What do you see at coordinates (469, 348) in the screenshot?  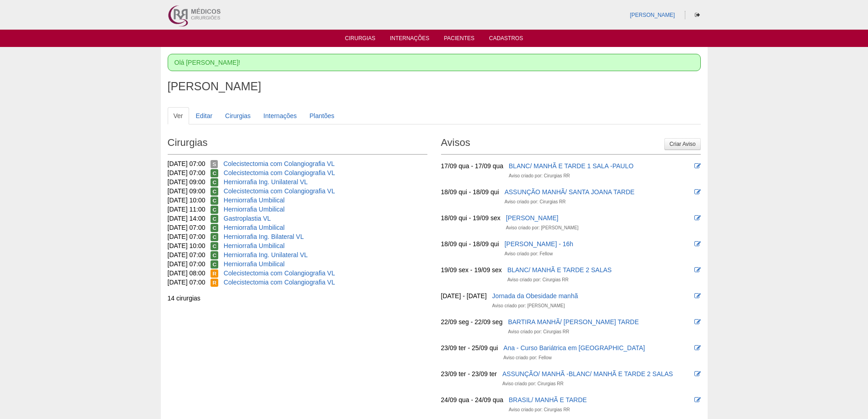 I see `div: 23/09 ter - 25/09 qui` at bounding box center [469, 348].